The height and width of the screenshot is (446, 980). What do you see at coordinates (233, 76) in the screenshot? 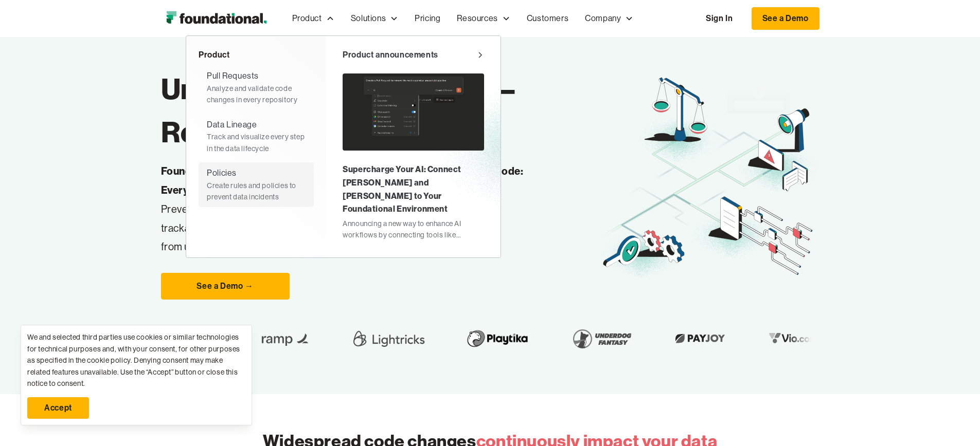
I see `div: Pull Requests` at bounding box center [233, 76].